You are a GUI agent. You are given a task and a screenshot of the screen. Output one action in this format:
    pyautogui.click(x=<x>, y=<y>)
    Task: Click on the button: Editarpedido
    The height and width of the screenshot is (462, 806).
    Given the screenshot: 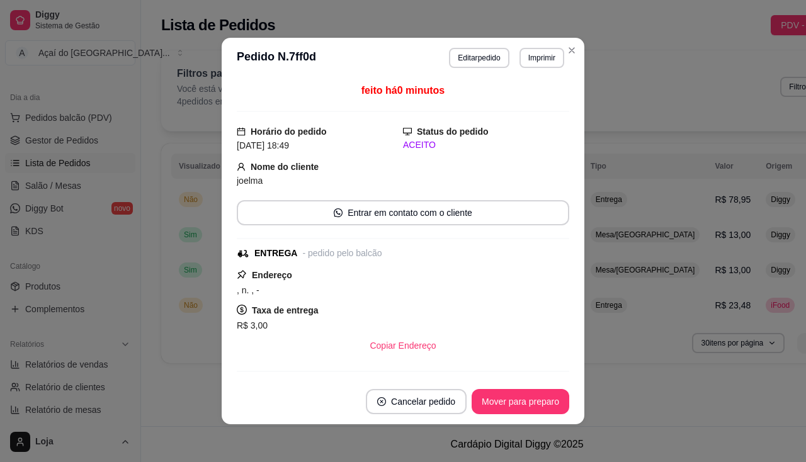 What is the action you would take?
    pyautogui.click(x=478, y=58)
    